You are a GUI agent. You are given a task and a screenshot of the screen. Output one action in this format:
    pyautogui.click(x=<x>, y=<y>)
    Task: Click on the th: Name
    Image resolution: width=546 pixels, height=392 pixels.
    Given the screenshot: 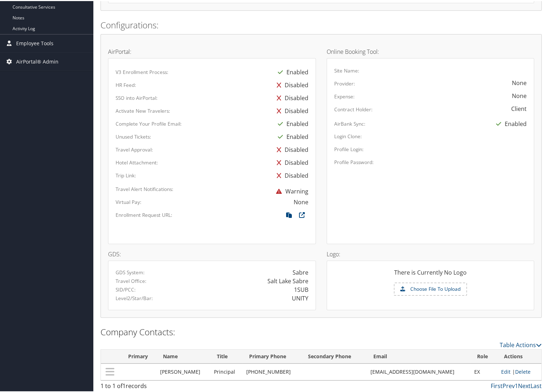 What is the action you would take?
    pyautogui.click(x=184, y=356)
    